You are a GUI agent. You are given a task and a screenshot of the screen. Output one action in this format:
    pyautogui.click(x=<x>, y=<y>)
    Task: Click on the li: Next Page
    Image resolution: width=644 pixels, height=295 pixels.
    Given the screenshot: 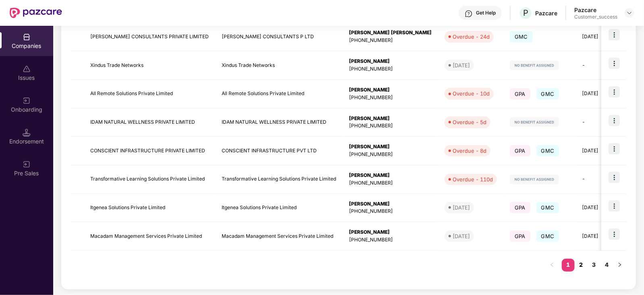 What is the action you would take?
    pyautogui.click(x=620, y=265)
    